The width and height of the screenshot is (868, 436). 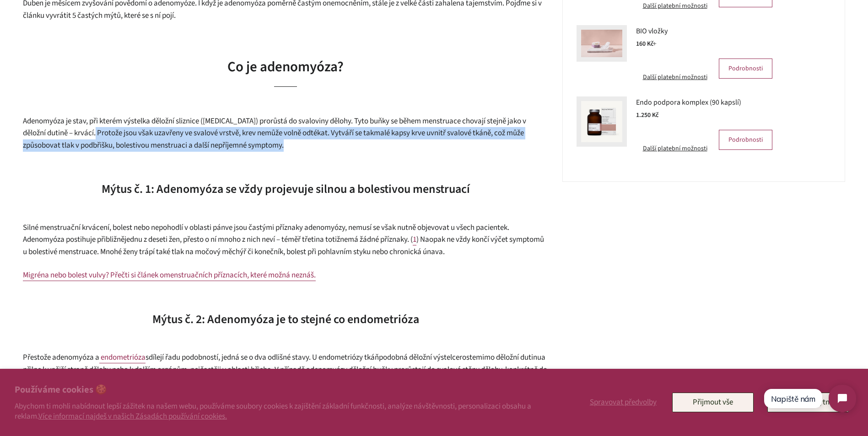 What do you see at coordinates (280, 390) in the screenshot?
I see `h2: Používáme cookies 🍪` at bounding box center [280, 390].